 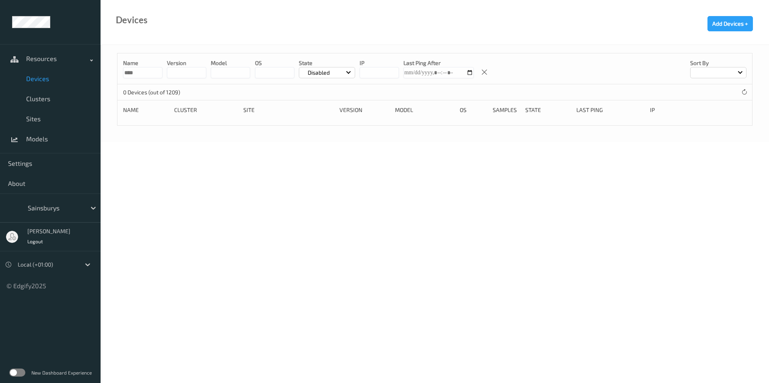 What do you see at coordinates (379, 63) in the screenshot?
I see `p: IP` at bounding box center [379, 63].